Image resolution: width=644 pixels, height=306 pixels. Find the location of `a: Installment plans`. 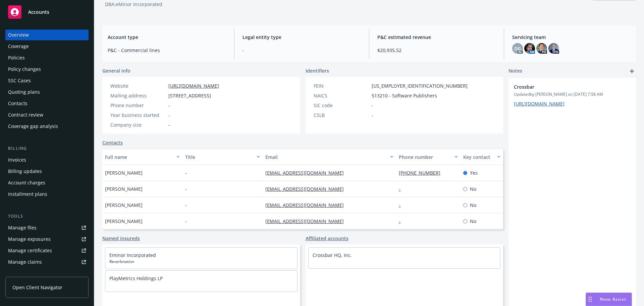

a: Installment plans is located at coordinates (47, 194).